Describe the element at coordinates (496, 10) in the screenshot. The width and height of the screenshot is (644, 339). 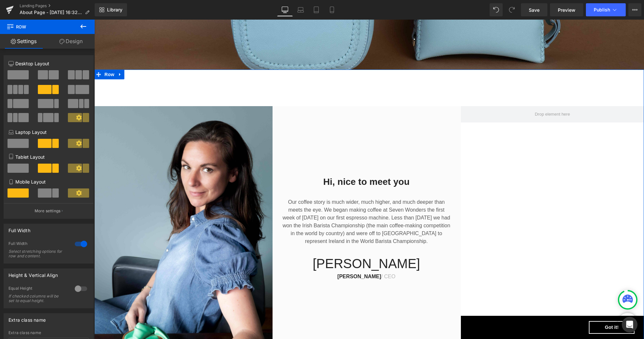
I see `button: Undo` at that location.